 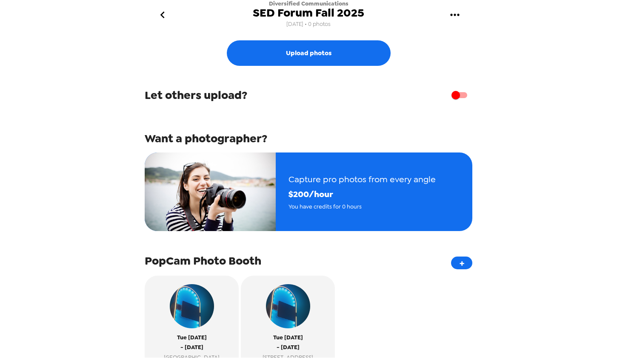 What do you see at coordinates (162, 15) in the screenshot?
I see `button: go back` at bounding box center [162, 15].